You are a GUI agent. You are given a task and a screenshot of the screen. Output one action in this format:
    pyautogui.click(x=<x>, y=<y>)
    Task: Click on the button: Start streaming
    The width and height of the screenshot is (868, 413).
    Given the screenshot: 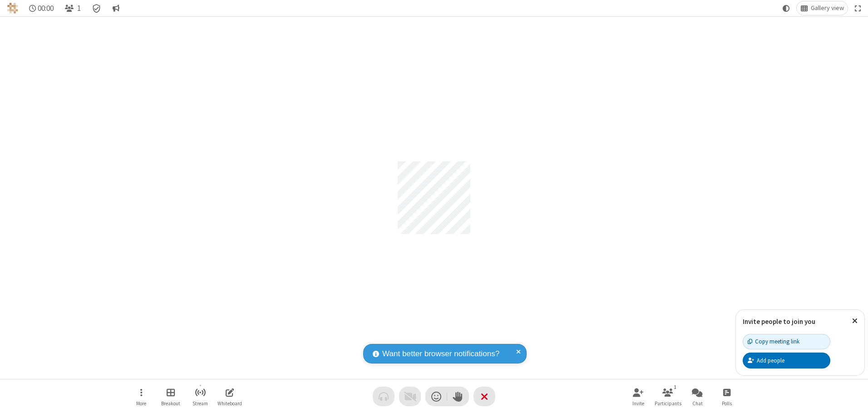 What is the action you would take?
    pyautogui.click(x=200, y=396)
    